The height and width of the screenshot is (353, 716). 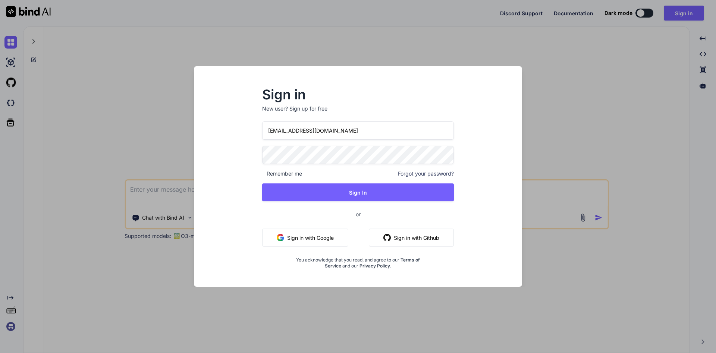 What do you see at coordinates (376, 265) in the screenshot?
I see `a: Privacy Policy.` at bounding box center [376, 265].